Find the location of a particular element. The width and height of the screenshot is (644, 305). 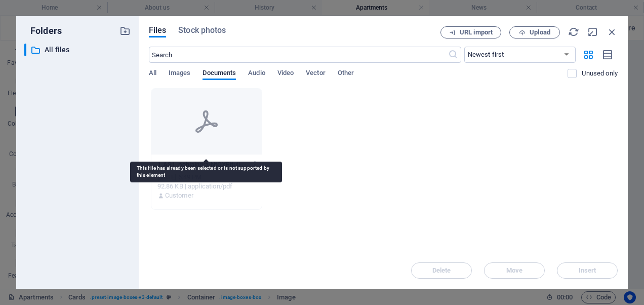

span: URL import is located at coordinates (476, 32).